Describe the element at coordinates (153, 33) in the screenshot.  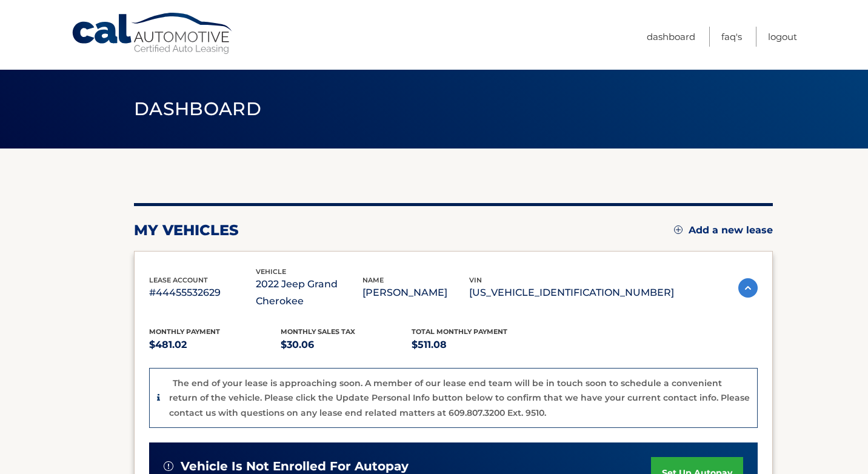
I see `a: Cal Automotive` at that location.